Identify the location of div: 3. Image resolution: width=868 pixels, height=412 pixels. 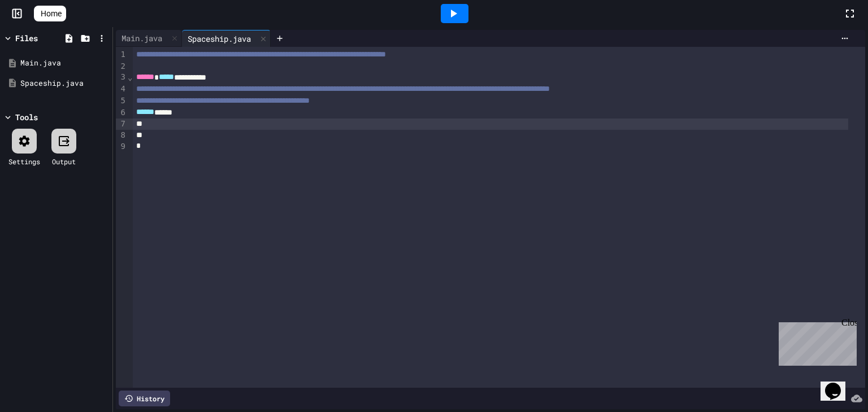
(122, 77).